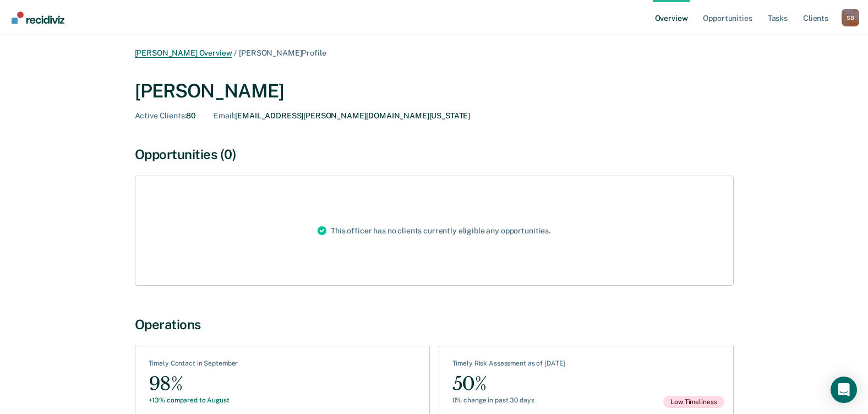  I want to click on button: Profile dropdown button, so click(851, 17).